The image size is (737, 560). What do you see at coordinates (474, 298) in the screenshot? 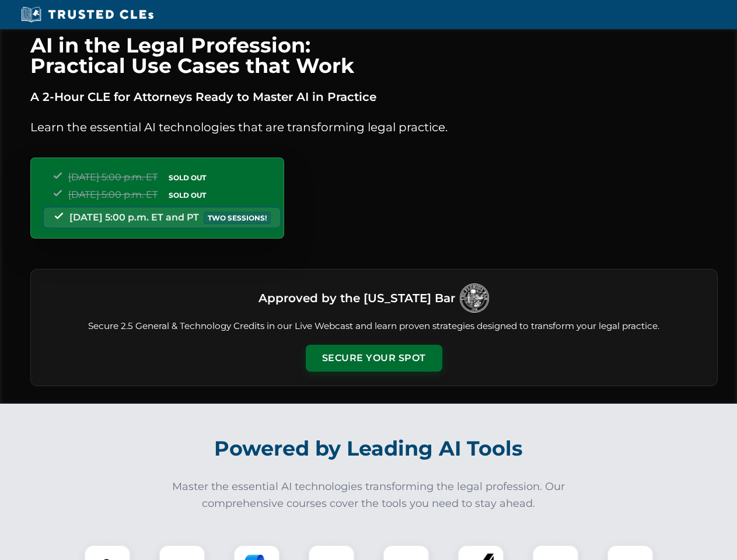
I see `img: Logo` at bounding box center [474, 298].